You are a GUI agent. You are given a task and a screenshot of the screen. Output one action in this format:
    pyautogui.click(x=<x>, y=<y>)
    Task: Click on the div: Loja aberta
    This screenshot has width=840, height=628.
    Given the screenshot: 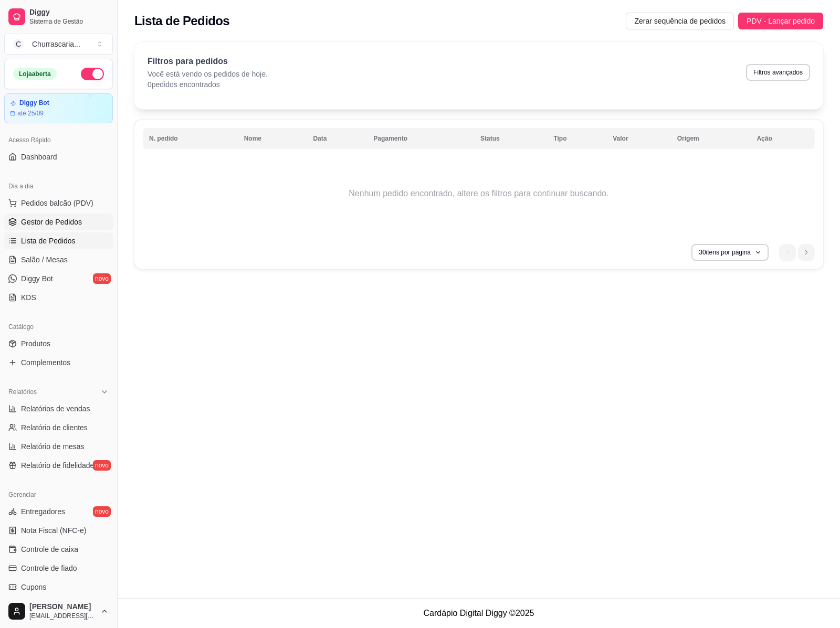 What is the action you would take?
    pyautogui.click(x=35, y=74)
    